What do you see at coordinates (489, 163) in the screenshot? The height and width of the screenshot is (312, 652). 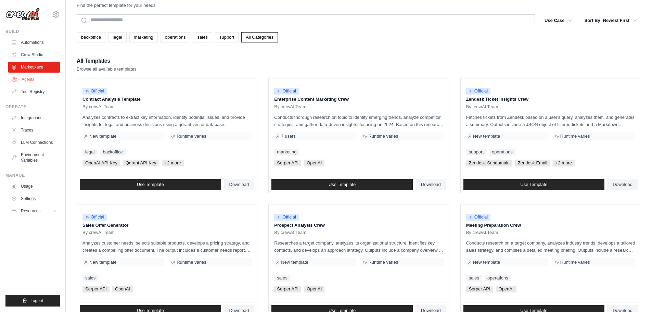 I see `span: Zendesk Subdomain` at bounding box center [489, 163].